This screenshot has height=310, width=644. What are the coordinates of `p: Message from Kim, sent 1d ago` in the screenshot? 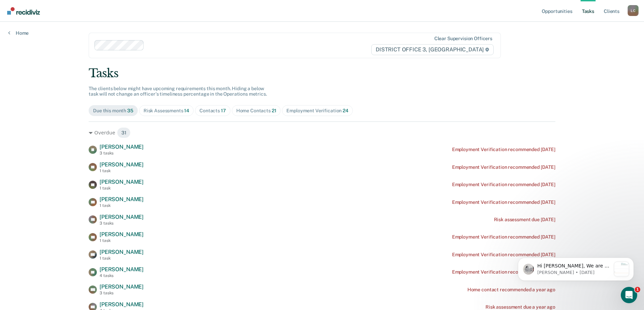 It's located at (67, 28).